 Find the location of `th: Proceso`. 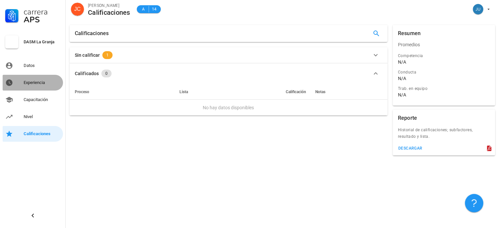

th: Proceso is located at coordinates (116, 92).